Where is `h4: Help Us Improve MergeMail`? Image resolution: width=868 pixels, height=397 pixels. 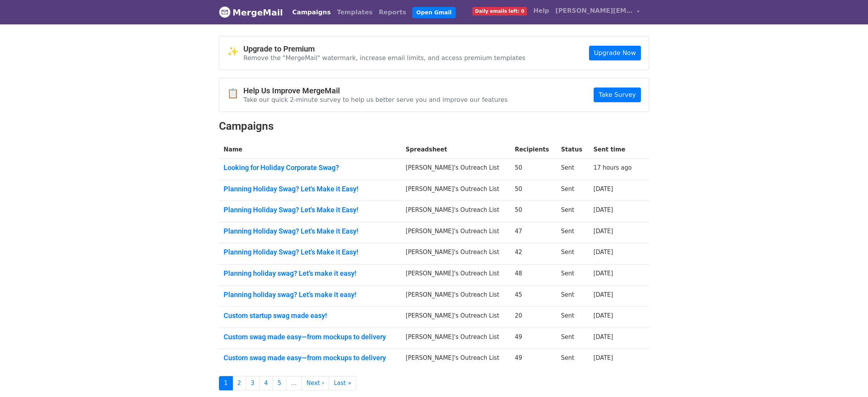
h4: Help Us Improve MergeMail is located at coordinates (375, 90).